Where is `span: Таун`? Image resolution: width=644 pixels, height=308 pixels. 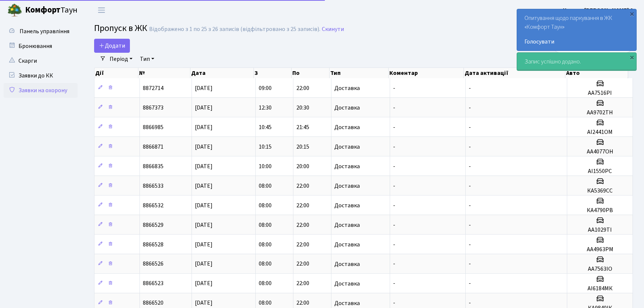 span: Таун is located at coordinates (51, 10).